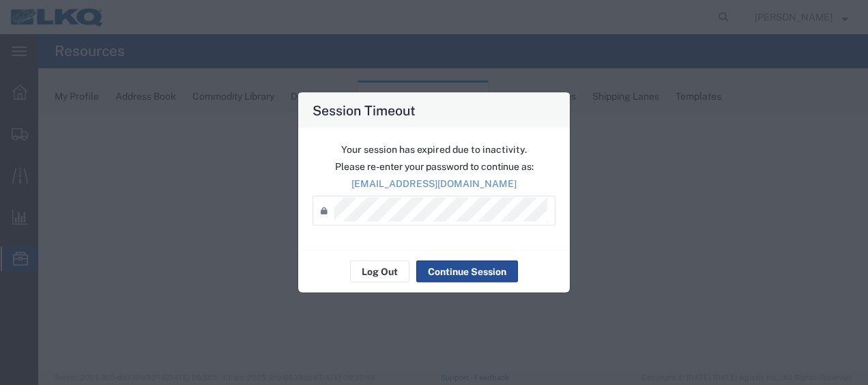  Describe the element at coordinates (467, 272) in the screenshot. I see `button: Continue Session` at that location.